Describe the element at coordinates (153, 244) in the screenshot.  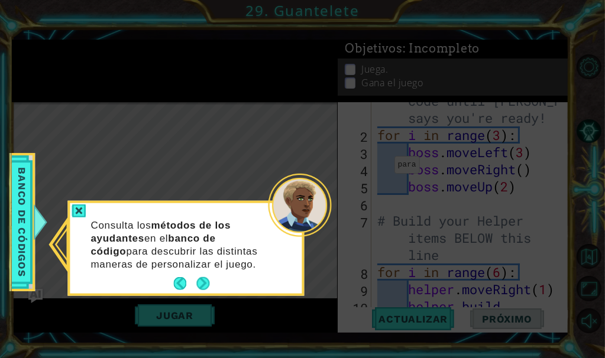
I see `strong: banco de código` at that location.